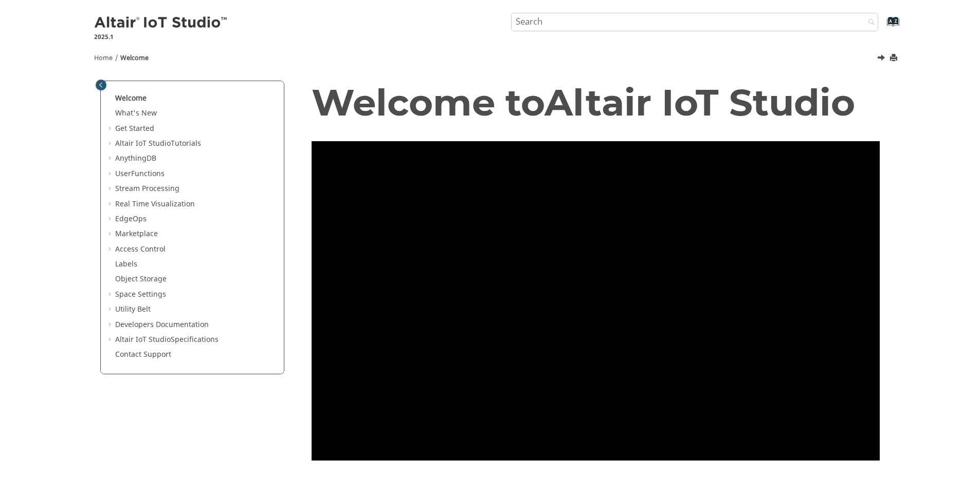 The image size is (980, 498). Describe the element at coordinates (161, 37) in the screenshot. I see `p: 2025.1` at that location.